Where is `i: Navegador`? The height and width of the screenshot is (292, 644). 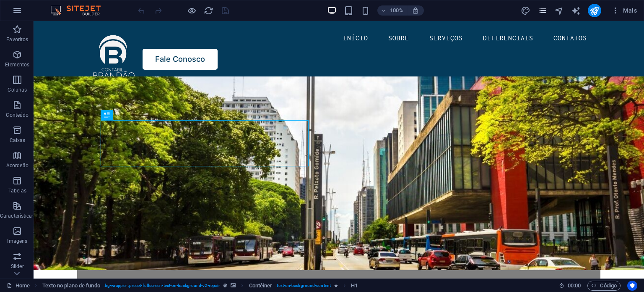 i: Navegador is located at coordinates (559, 10).